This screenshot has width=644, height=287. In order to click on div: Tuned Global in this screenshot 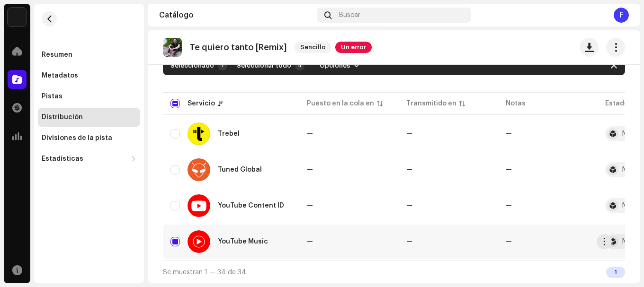, I will do `click(240, 170)`.